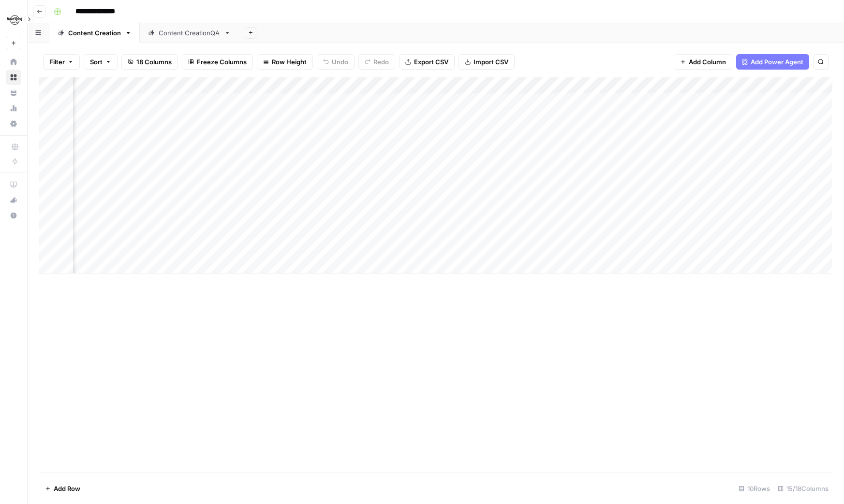  Describe the element at coordinates (97, 62) in the screenshot. I see `span: Sort` at that location.